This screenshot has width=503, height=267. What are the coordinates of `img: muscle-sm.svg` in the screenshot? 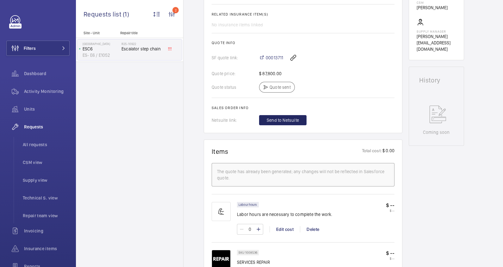 It's located at (221, 211).